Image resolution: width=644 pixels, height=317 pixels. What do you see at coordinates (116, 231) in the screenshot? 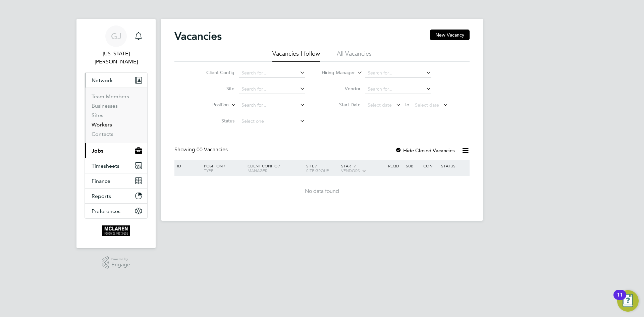
I see `a: Go to home page` at bounding box center [116, 231].